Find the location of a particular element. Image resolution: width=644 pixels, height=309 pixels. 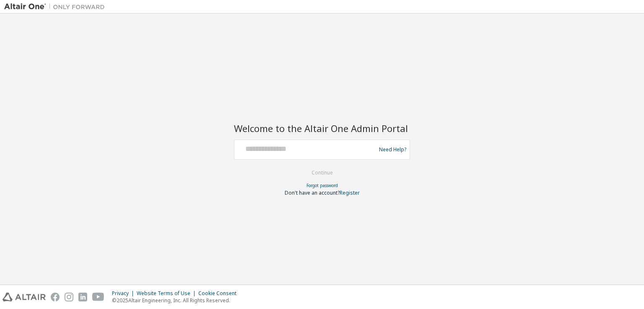

img: facebook.svg is located at coordinates (55, 297).